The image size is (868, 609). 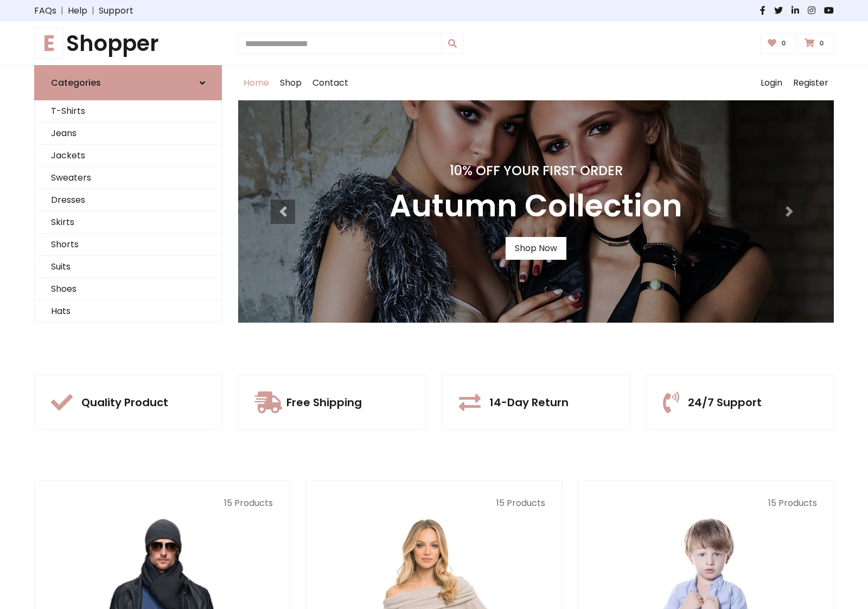 What do you see at coordinates (128, 178) in the screenshot?
I see `a: Sweaters` at bounding box center [128, 178].